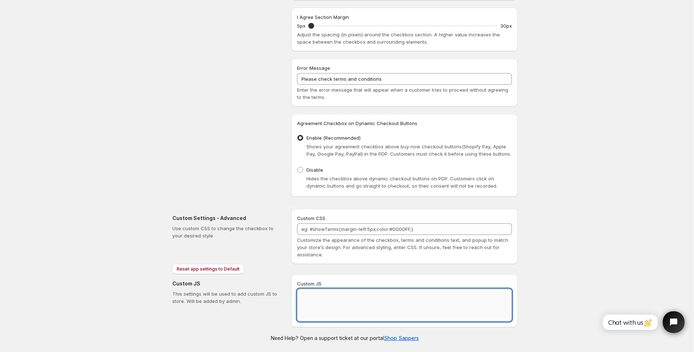  What do you see at coordinates (226, 232) in the screenshot?
I see `p: Use custom CSS to change the checkbox to your desired style` at bounding box center [226, 232].